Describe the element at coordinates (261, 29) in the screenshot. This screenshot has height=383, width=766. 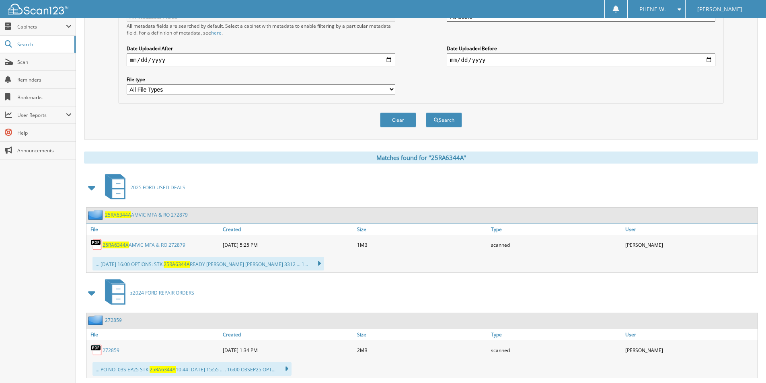
I see `div: All metadata fields are searched by default. Select a cabinet with metadata to enable filtering b...` at that location.